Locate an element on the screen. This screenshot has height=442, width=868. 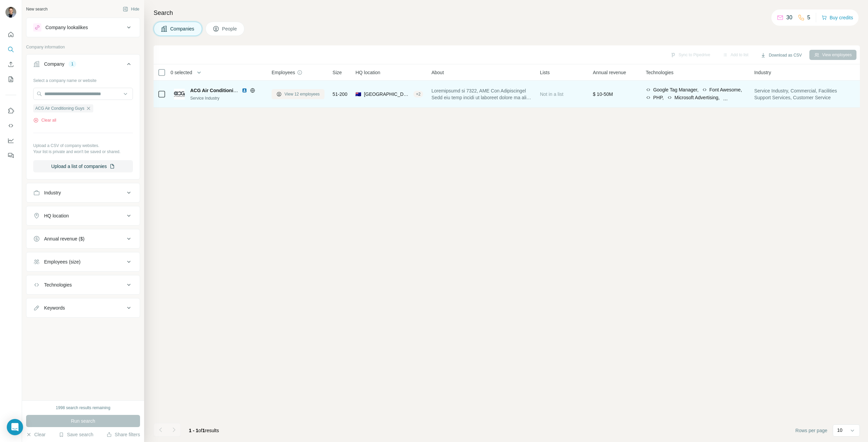
span: Size is located at coordinates (337, 73).